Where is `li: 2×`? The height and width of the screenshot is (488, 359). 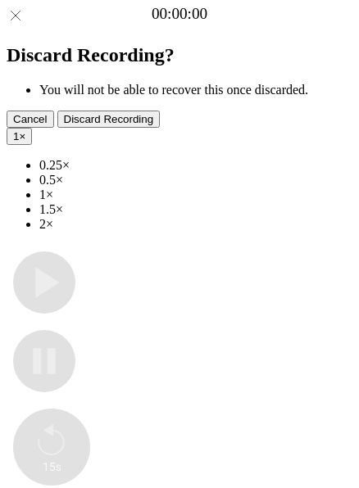
li: 2× is located at coordinates (196, 224).